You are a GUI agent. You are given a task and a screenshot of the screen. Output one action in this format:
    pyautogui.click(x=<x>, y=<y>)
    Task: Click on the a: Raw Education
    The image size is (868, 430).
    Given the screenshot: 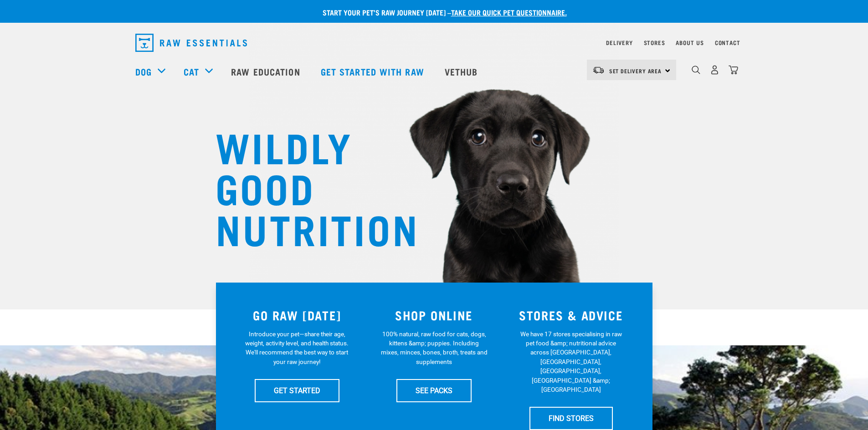 What is the action you would take?
    pyautogui.click(x=267, y=71)
    